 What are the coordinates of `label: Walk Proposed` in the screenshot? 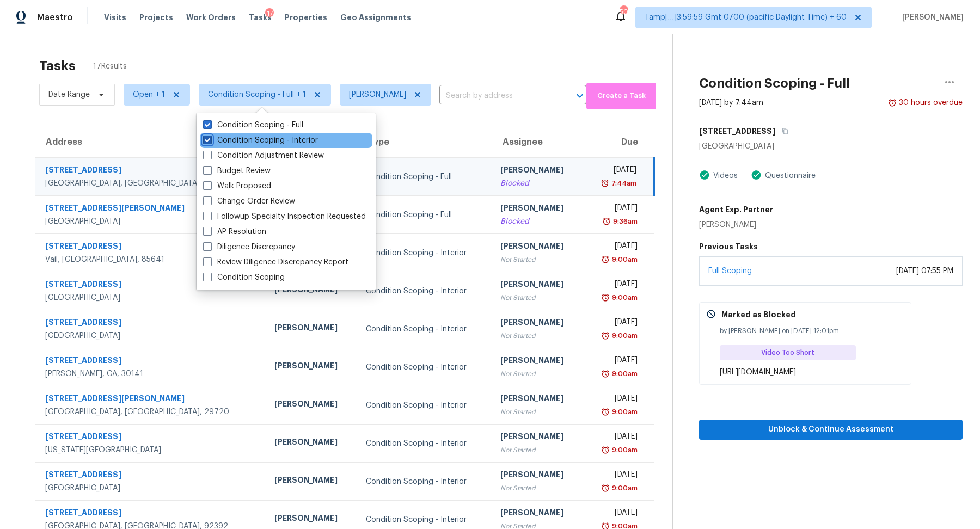 It's located at (237, 186).